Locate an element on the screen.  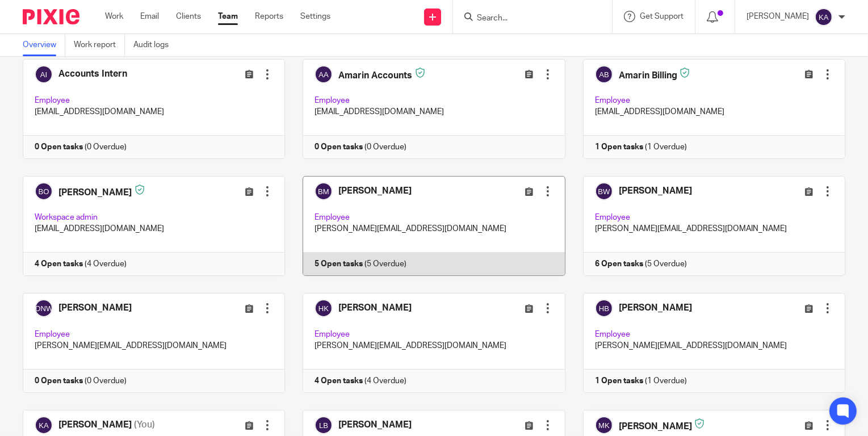
a: Email is located at coordinates (149, 17).